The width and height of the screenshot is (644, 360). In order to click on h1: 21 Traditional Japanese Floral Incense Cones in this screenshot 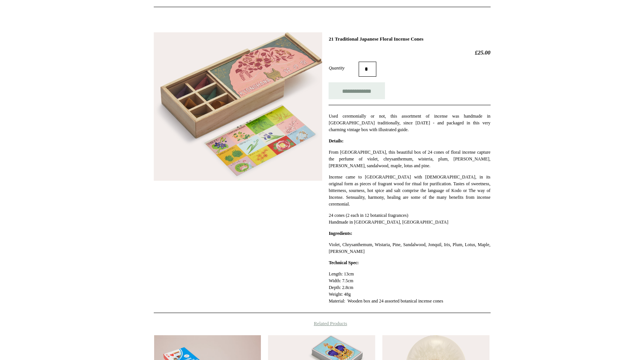, I will do `click(409, 39)`.